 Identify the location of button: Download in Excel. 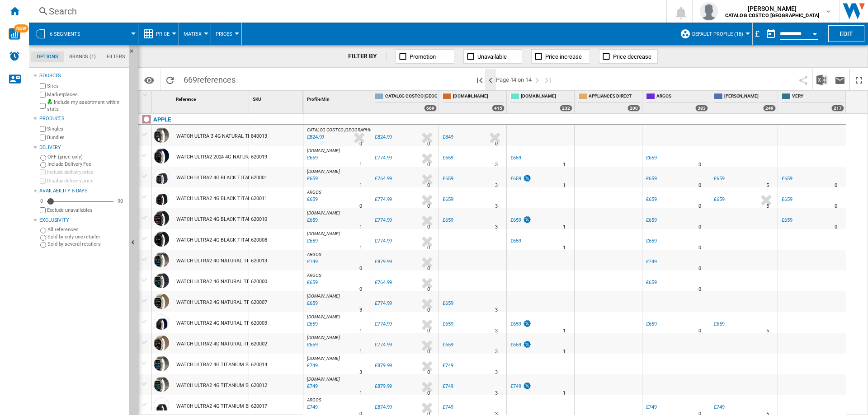
(822, 80).